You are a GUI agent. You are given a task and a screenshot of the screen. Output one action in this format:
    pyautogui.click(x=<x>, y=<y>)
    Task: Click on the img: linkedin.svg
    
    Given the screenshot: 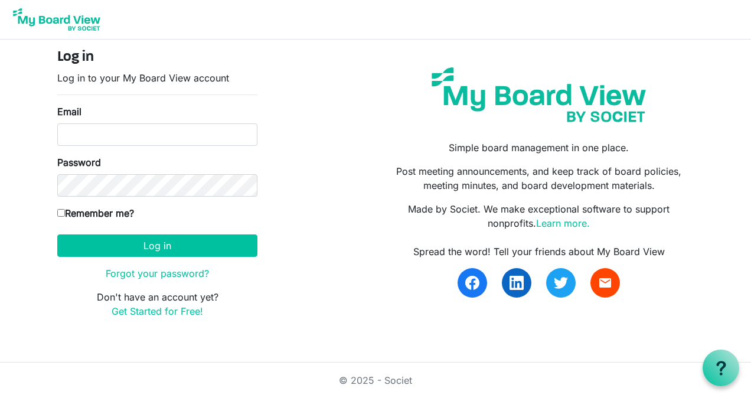 What is the action you would take?
    pyautogui.click(x=516, y=283)
    